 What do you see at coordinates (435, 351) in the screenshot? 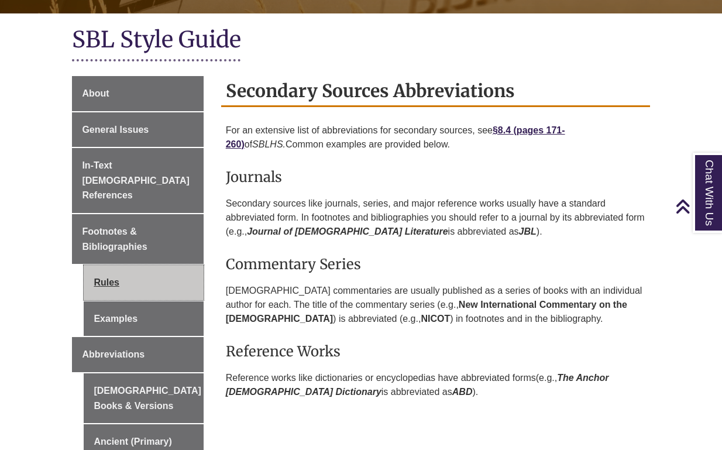
I see `h3: Reference Works` at bounding box center [435, 351].